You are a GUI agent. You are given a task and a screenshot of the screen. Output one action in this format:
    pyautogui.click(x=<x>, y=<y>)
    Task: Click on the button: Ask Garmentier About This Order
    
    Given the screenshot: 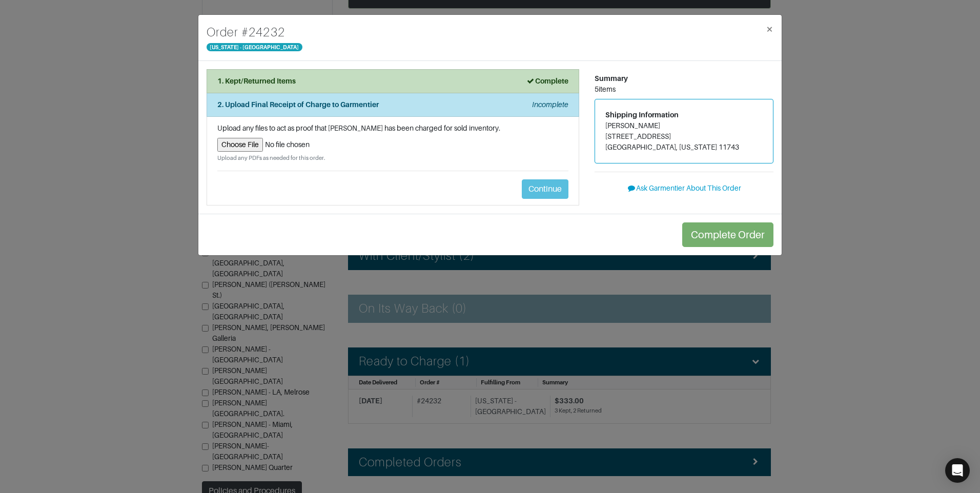 What is the action you would take?
    pyautogui.click(x=684, y=188)
    